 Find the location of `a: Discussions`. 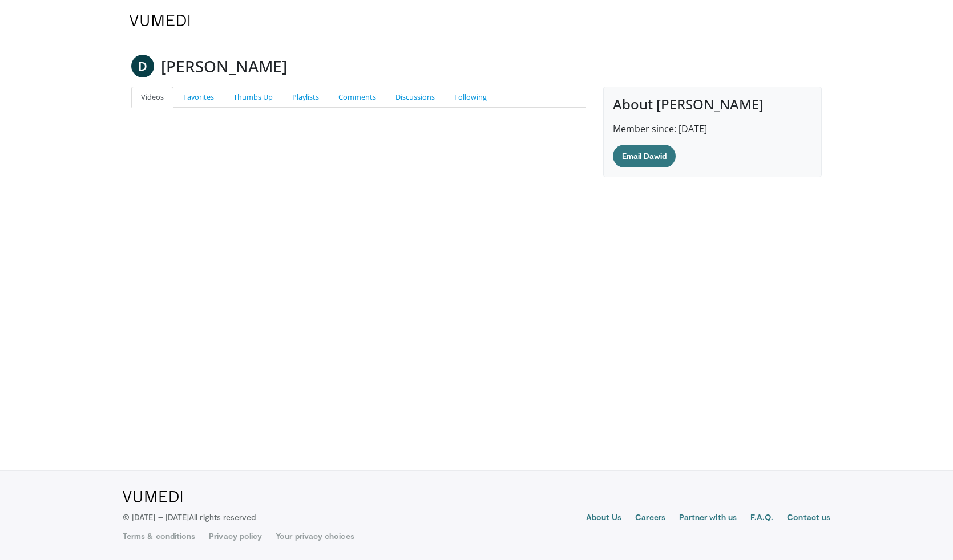

a: Discussions is located at coordinates (415, 97).